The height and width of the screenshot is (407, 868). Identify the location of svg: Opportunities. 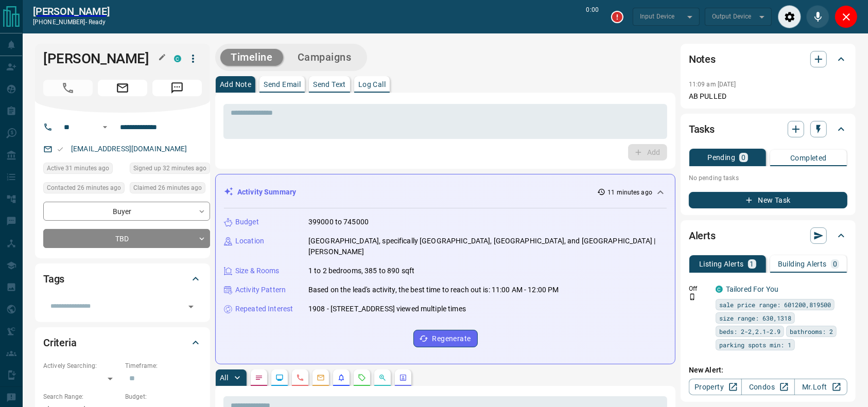
(382, 378).